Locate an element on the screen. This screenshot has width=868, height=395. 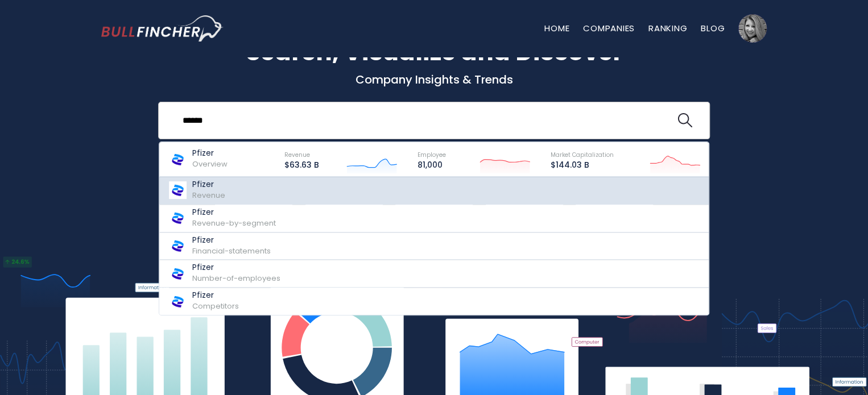
a: Pfizer Overview Revenue $63.63 B Employee 81,000 Market Capitalization $144.03 B is located at coordinates (434, 159).